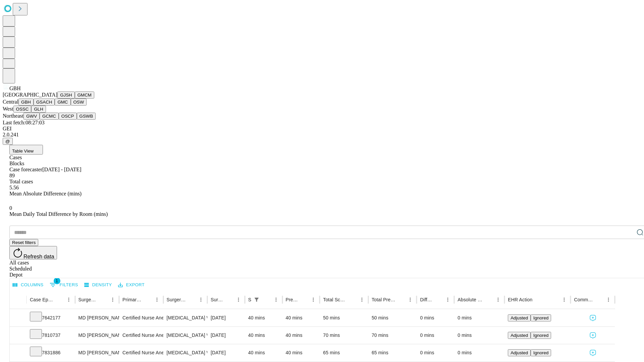 The width and height of the screenshot is (644, 362). I want to click on button: Refresh data, so click(33, 253).